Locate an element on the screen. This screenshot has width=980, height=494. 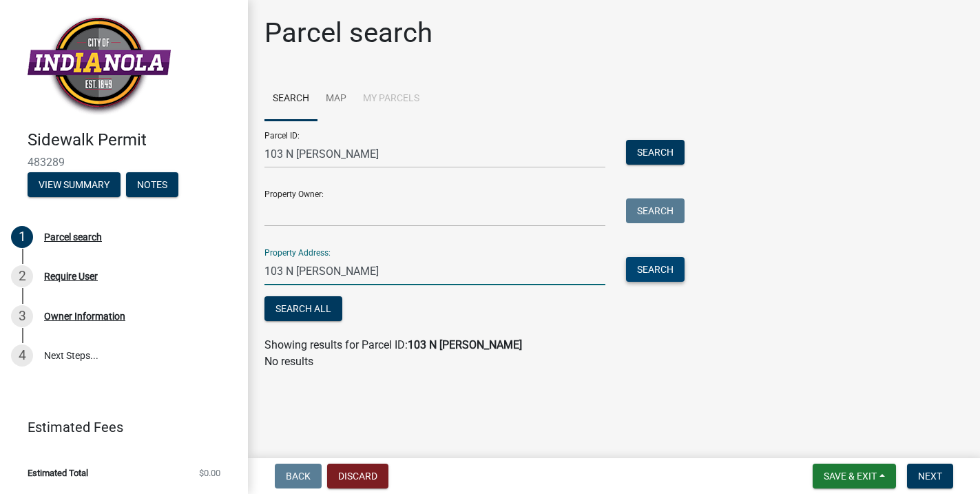
span: $0.00 is located at coordinates (209, 473).